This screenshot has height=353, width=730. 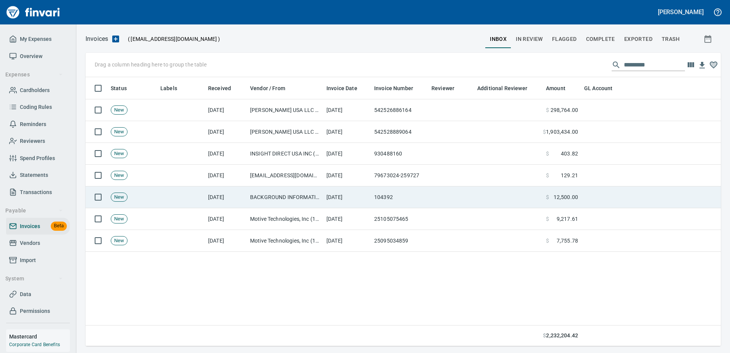 What do you see at coordinates (59, 226) in the screenshot?
I see `span: Beta` at bounding box center [59, 226].